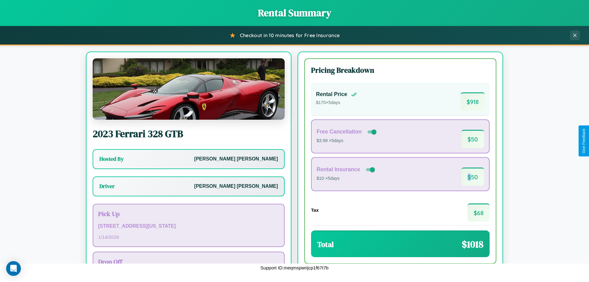  I want to click on span: $ 918, so click(472, 101).